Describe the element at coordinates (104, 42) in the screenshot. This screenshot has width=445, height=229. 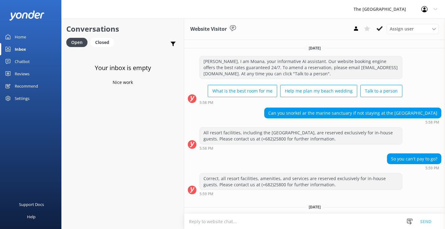
I see `a: Closed` at that location.